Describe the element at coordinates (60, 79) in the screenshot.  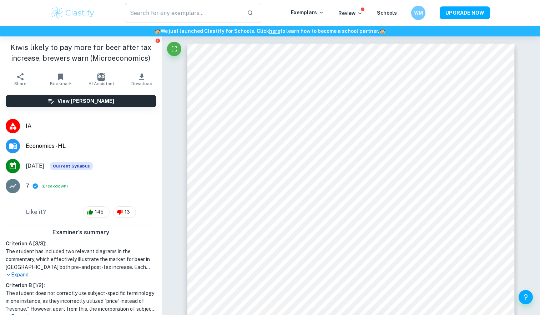
I see `button: Bookmark` at that location.